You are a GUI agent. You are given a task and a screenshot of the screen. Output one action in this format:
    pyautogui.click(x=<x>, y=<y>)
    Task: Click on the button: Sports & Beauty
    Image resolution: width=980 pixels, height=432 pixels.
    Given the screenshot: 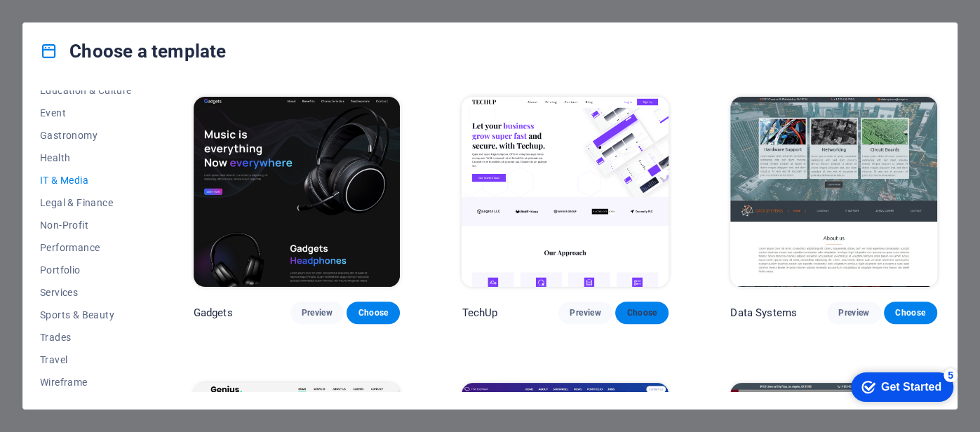 What is the action you would take?
    pyautogui.click(x=85, y=315)
    